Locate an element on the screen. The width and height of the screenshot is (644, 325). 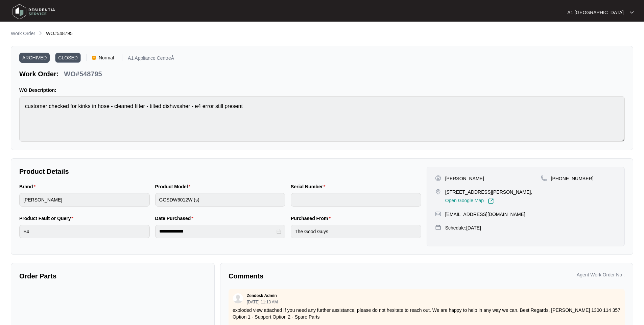
label: Date Purchased is located at coordinates (175, 218).